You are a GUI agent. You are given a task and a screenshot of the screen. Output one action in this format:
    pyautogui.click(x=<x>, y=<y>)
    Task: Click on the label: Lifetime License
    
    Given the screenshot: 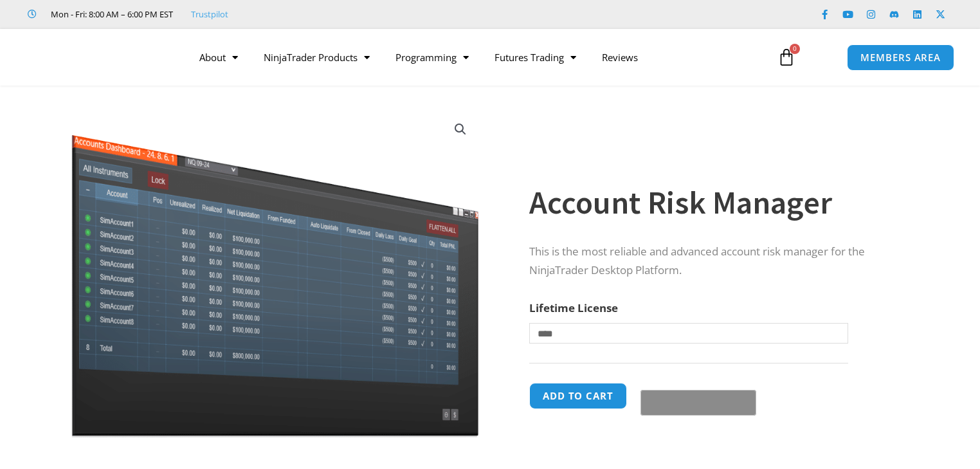 What is the action you would take?
    pyautogui.click(x=574, y=307)
    